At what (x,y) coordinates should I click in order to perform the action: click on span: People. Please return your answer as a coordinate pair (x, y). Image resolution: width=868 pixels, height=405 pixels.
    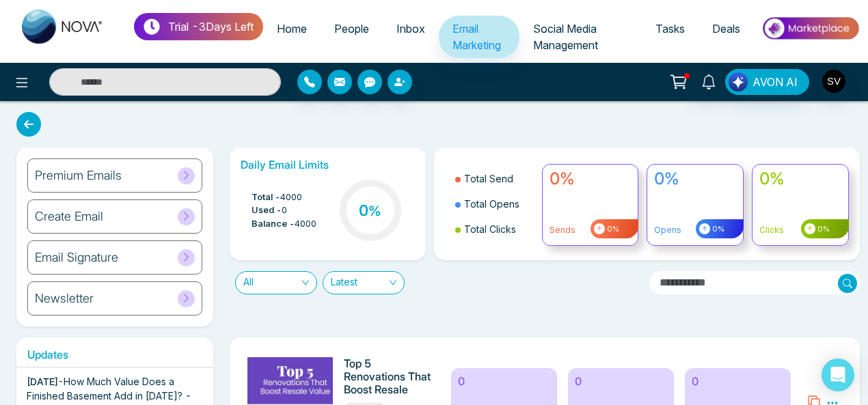
    Looking at the image, I should click on (351, 28).